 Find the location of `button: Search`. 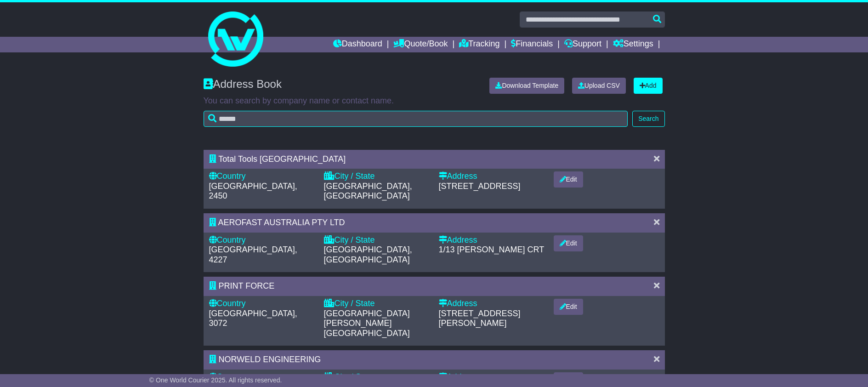

button: Search is located at coordinates (648, 119).